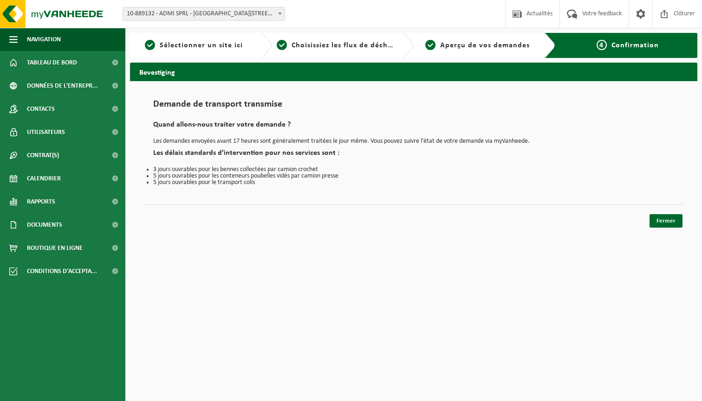  Describe the element at coordinates (477, 45) in the screenshot. I see `a: 3Aperçu de vos demandes` at that location.